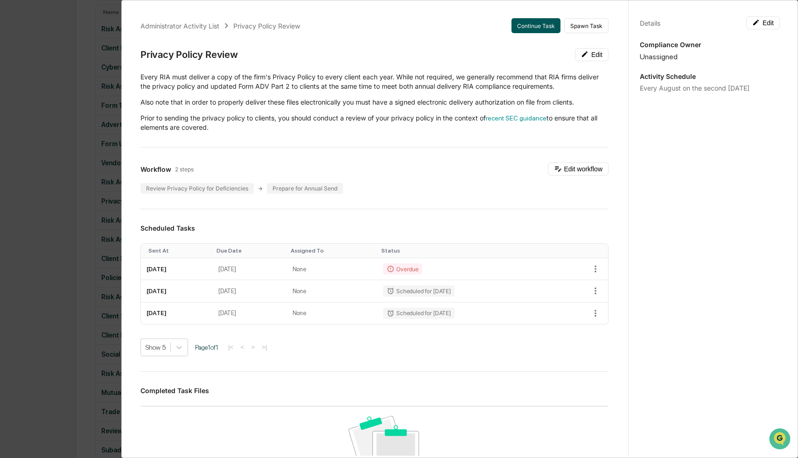  I want to click on h3: Scheduled Tasks, so click(374, 228).